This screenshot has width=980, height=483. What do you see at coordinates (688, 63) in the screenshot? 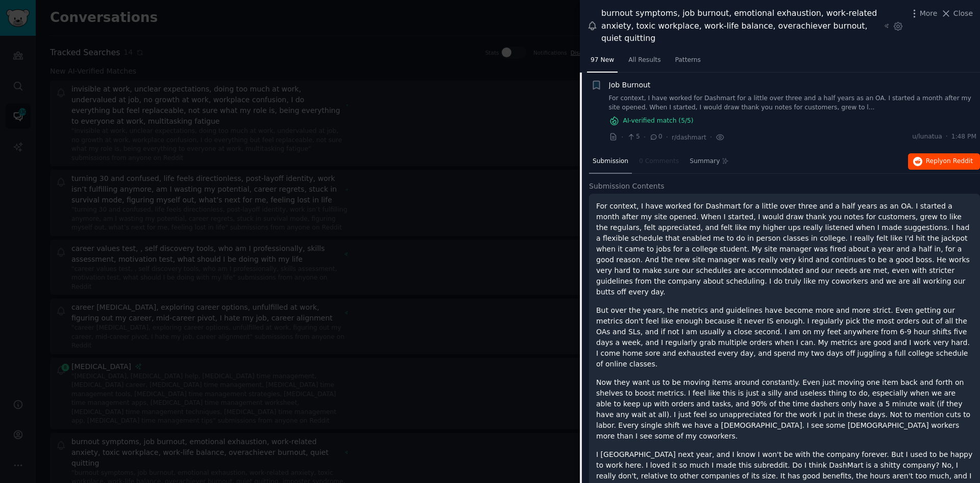
I see `a: Patterns` at bounding box center [688, 63].